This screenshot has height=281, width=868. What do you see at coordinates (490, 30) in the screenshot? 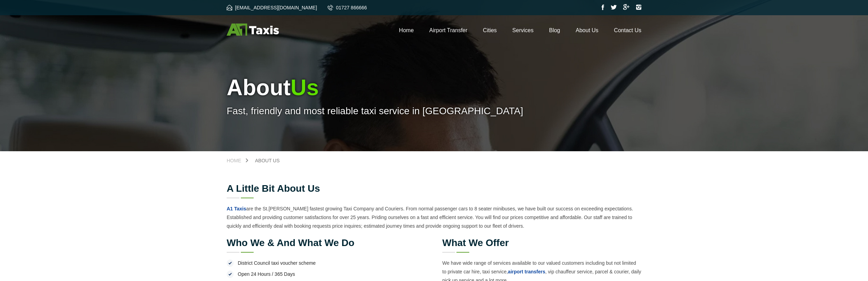
I see `a: Cities` at bounding box center [490, 30].